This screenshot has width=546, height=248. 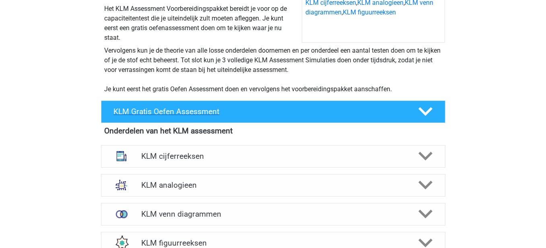 What do you see at coordinates (122, 215) in the screenshot?
I see `img: venn diagrammen` at bounding box center [122, 215].